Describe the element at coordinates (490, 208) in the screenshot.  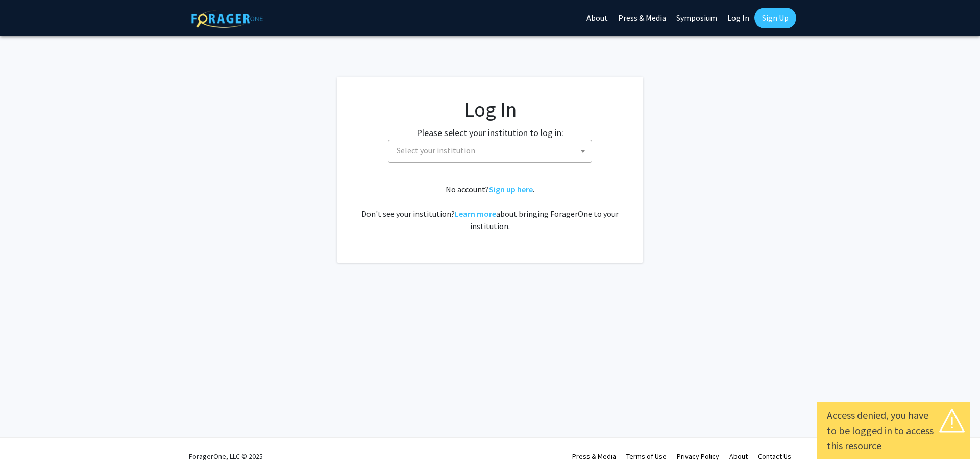
I see `div: No account? . Don't see your institution? about bringing ForagerOne to your institution.` at that location.